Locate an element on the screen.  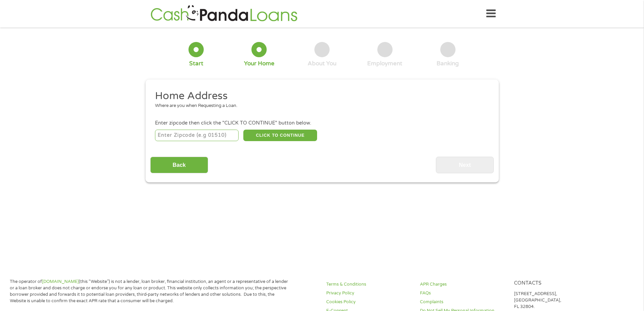
a: APR Charges is located at coordinates (463, 285).